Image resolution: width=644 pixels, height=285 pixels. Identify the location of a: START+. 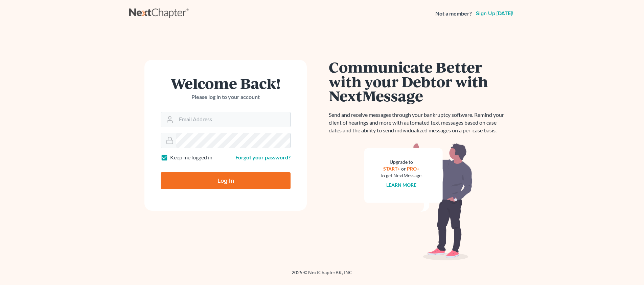
(392, 169).